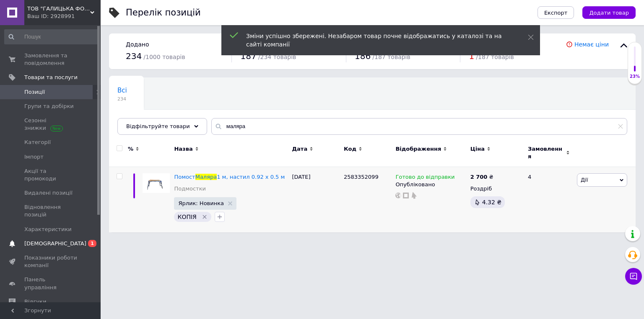  I want to click on div: Роздріб, so click(495, 189).